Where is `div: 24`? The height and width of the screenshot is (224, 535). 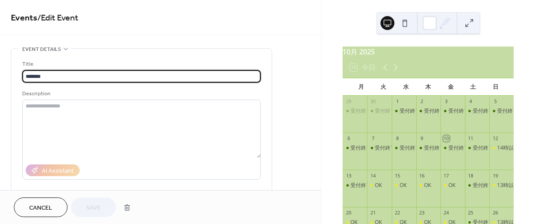 div: 24 is located at coordinates (446, 213).